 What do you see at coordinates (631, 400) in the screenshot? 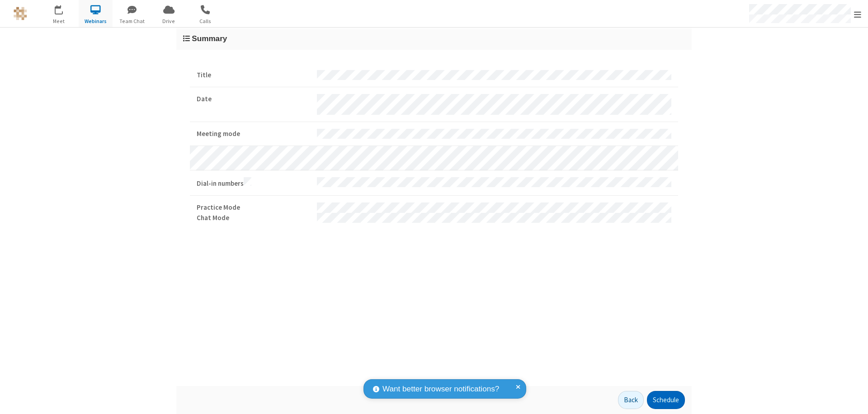
I see `button: Back` at bounding box center [631, 400].